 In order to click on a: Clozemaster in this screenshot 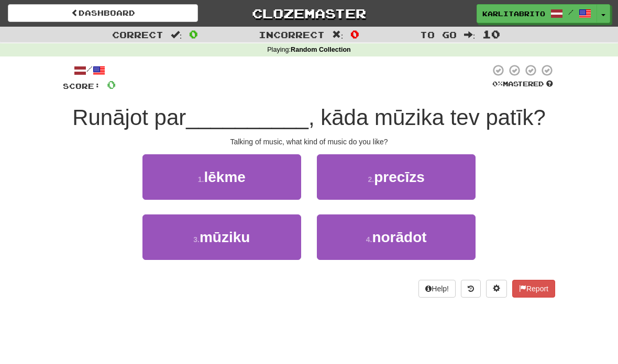, I will do `click(308, 13)`.